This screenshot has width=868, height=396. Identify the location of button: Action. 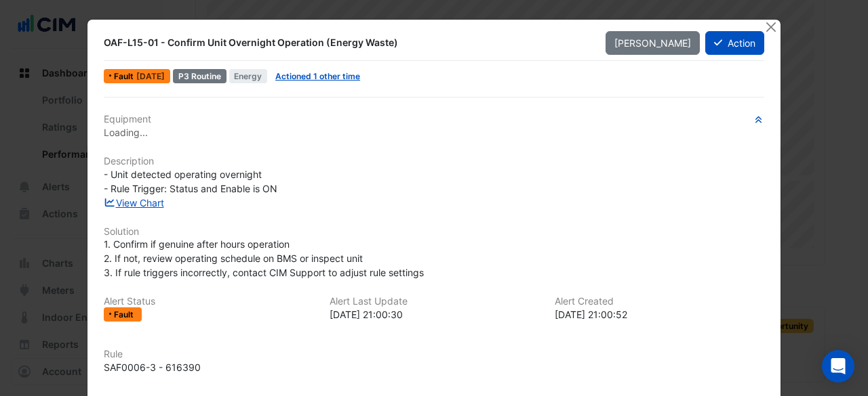
(734, 43).